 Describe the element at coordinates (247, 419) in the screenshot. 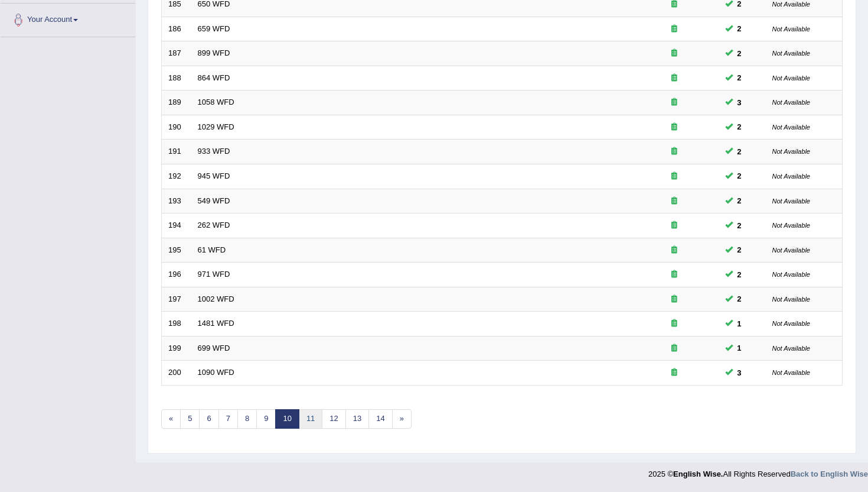

I see `a: 8` at that location.